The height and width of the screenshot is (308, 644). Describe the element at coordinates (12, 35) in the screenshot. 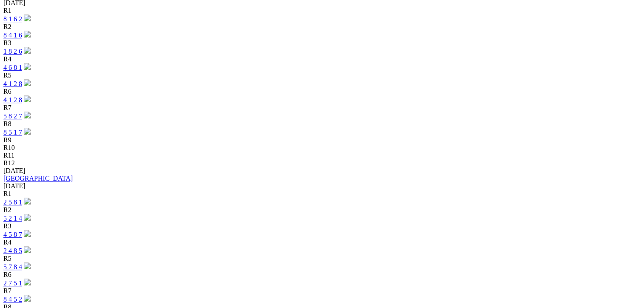

I see `a: 8 4 1 6` at that location.